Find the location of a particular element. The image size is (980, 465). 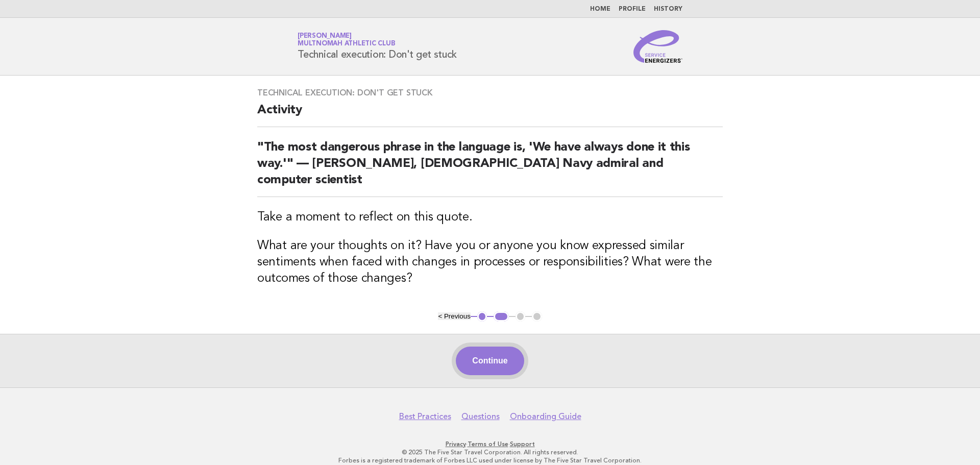

span: Multnomah Athletic Club is located at coordinates (346, 44).